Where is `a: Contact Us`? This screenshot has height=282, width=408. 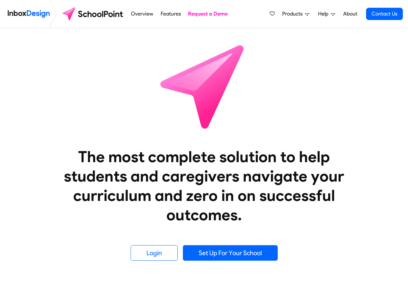
a: Contact Us is located at coordinates (384, 14).